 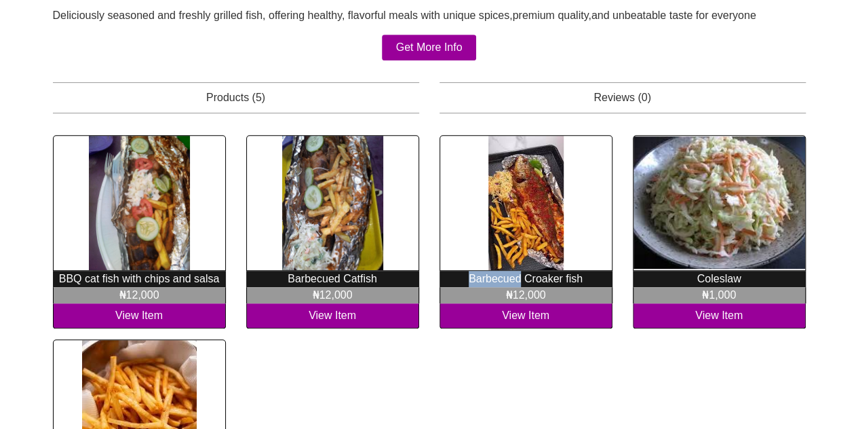 I want to click on p: Barbecued Croaker fish, so click(x=526, y=279).